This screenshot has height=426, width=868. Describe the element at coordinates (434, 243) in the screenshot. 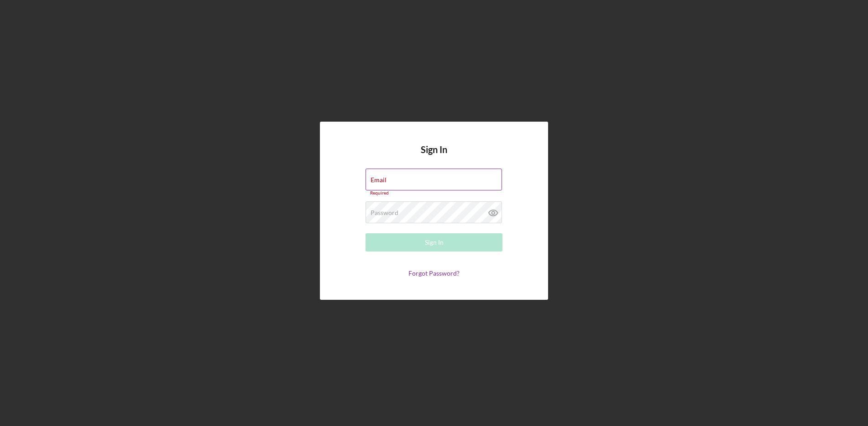

I see `button: Sign In` at that location.